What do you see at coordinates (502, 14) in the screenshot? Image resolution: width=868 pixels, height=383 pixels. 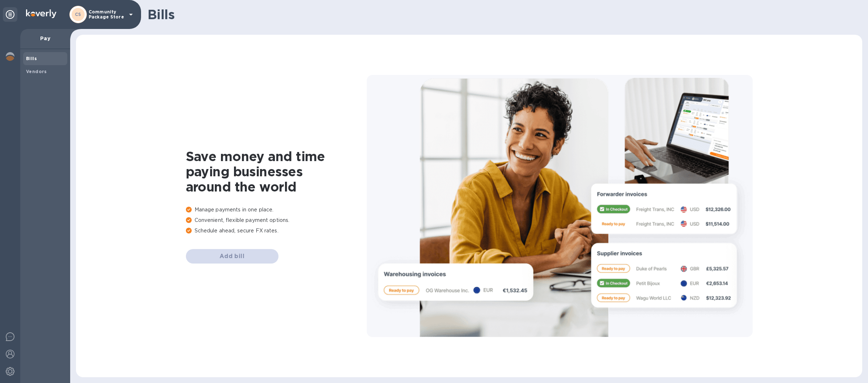 I see `h1: Bills` at bounding box center [502, 14].